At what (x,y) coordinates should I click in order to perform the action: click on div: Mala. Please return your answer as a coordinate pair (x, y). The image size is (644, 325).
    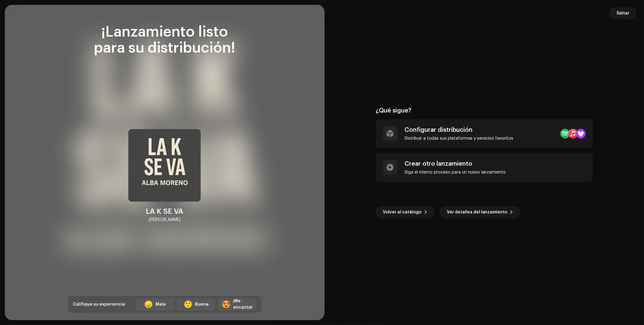
    Looking at the image, I should click on (161, 304).